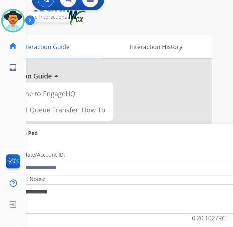  Describe the element at coordinates (13, 21) in the screenshot. I see `img: avatar` at that location.